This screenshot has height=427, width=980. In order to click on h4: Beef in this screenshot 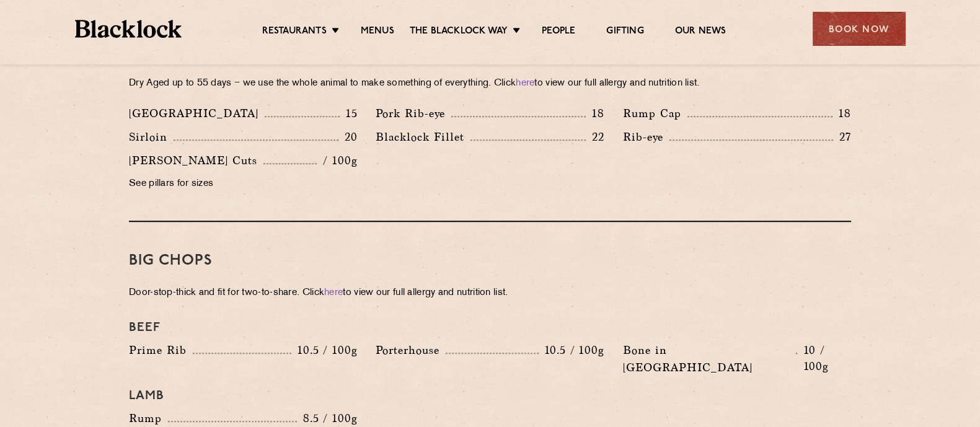, I will do `click(490, 328)`.